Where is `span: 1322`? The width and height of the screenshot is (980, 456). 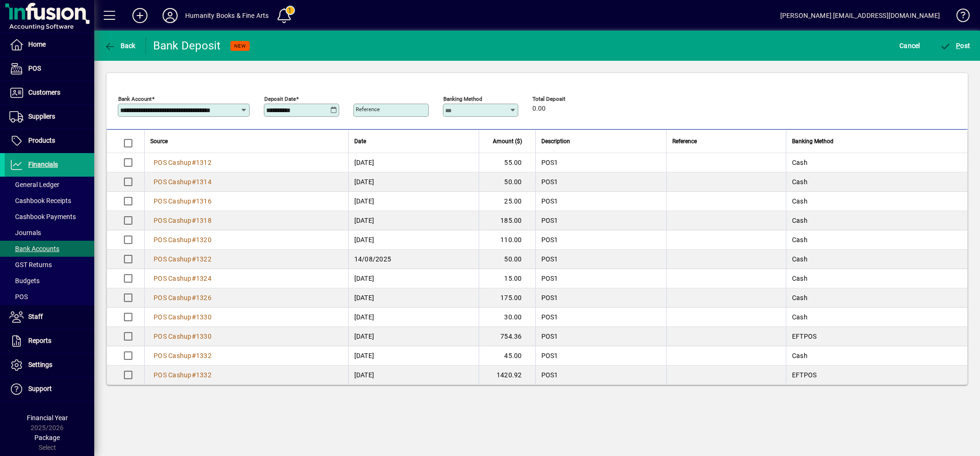
span: 1322 is located at coordinates (203, 259).